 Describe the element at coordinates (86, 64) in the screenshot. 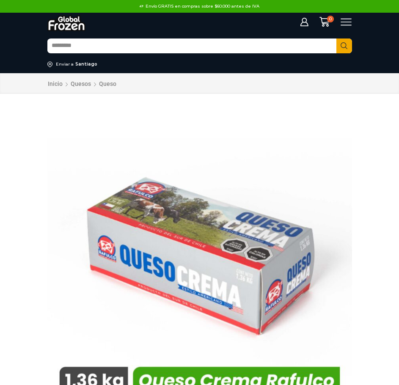

I see `div: Santiago` at that location.